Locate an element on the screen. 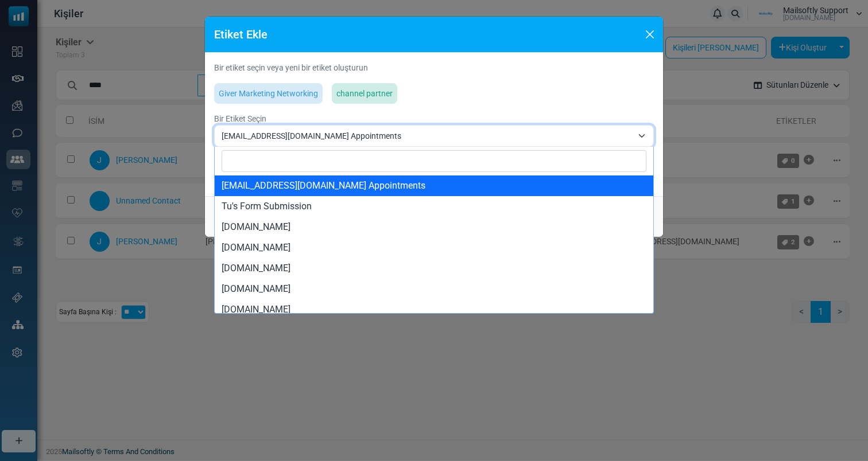 The image size is (868, 461). label: Bir etiket seçin veya yeni bir etiket oluşturun is located at coordinates (291, 67).